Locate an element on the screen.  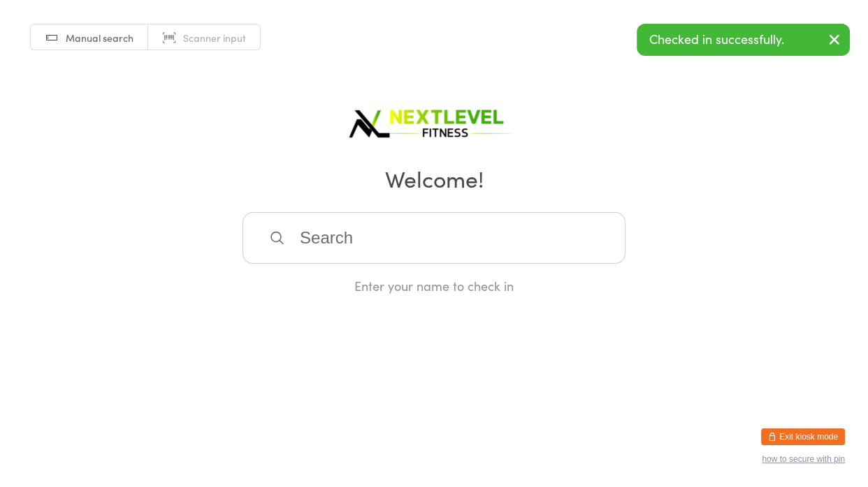
button: Exit kiosk mode is located at coordinates (803, 437).